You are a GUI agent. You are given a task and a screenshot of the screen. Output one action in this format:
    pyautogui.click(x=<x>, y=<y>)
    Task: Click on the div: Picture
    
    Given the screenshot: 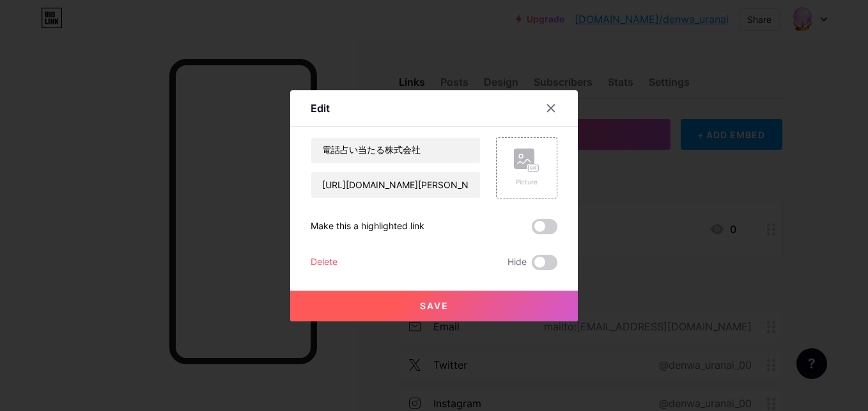 What is the action you would take?
    pyautogui.click(x=527, y=182)
    